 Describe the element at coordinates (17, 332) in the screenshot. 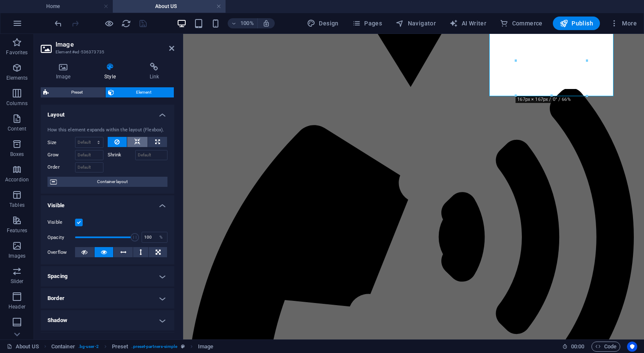

I see `p: Footer` at that location.